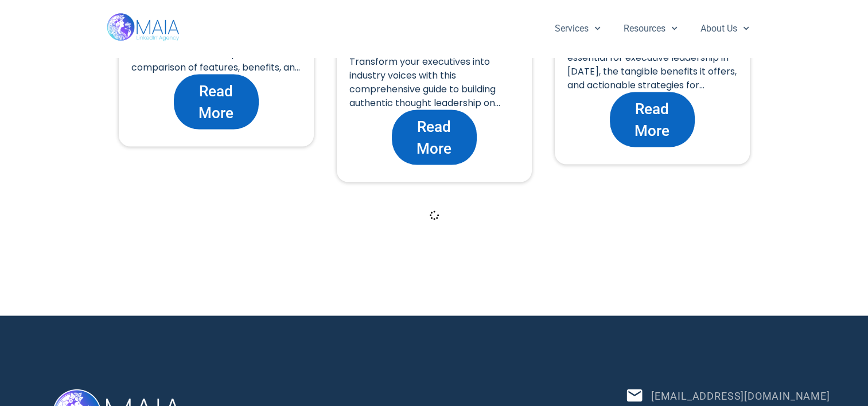  Describe the element at coordinates (652, 29) in the screenshot. I see `nav: Menu` at that location.